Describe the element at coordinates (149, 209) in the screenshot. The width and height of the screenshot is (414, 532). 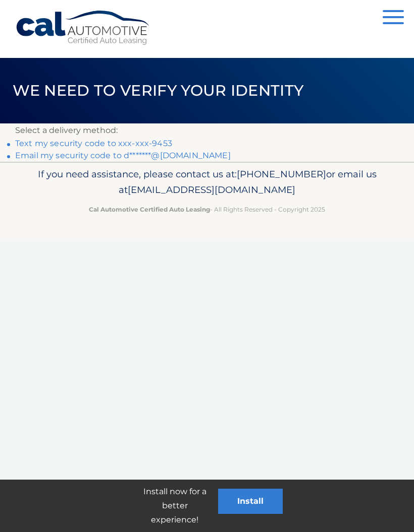
I see `strong: Cal Automotive Certified Auto Leasing` at that location.